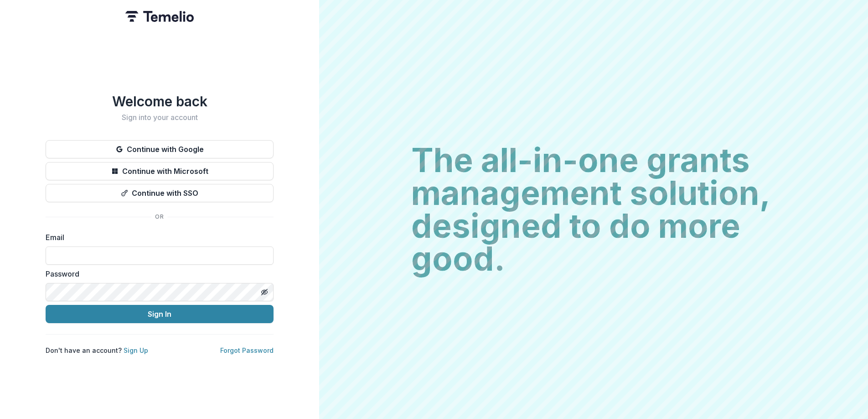  What do you see at coordinates (160, 314) in the screenshot?
I see `button: Sign In` at bounding box center [160, 314].